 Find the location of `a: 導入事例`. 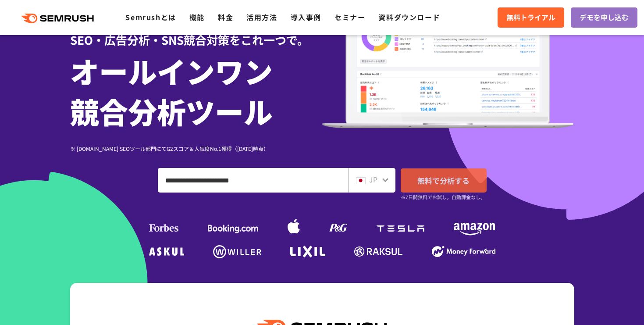

a: 導入事例 is located at coordinates (306, 17).